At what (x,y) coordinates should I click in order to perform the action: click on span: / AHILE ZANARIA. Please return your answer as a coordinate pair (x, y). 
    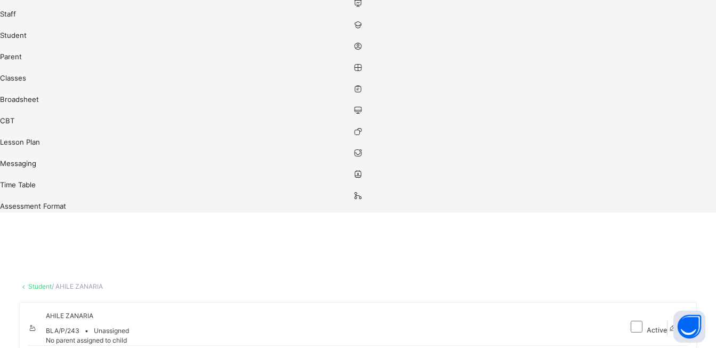
    Looking at the image, I should click on (77, 286).